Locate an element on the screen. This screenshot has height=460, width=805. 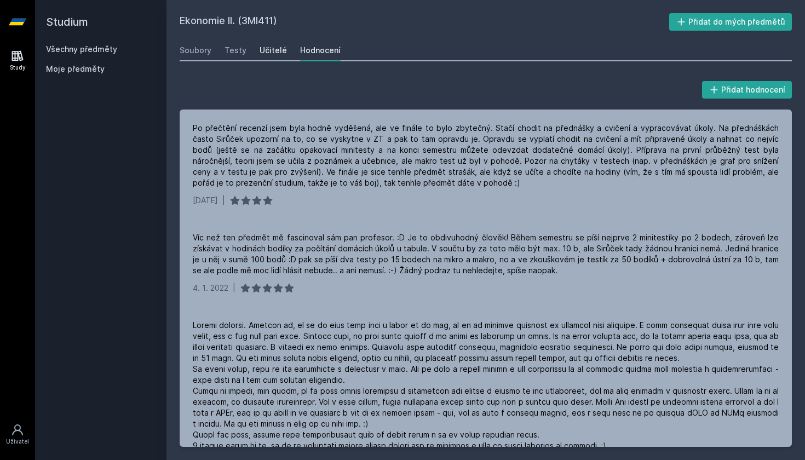
div: Testy is located at coordinates (235, 50).